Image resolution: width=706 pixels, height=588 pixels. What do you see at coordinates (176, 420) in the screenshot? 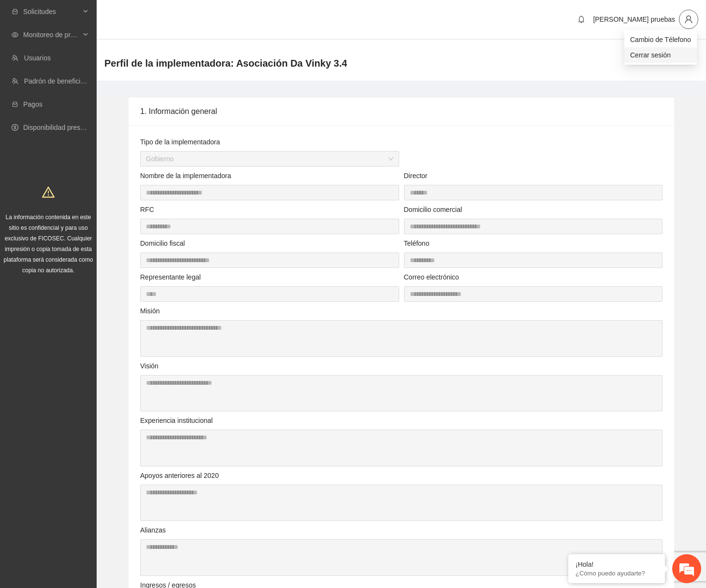
I see `label: Experiencia institucional` at bounding box center [176, 420].